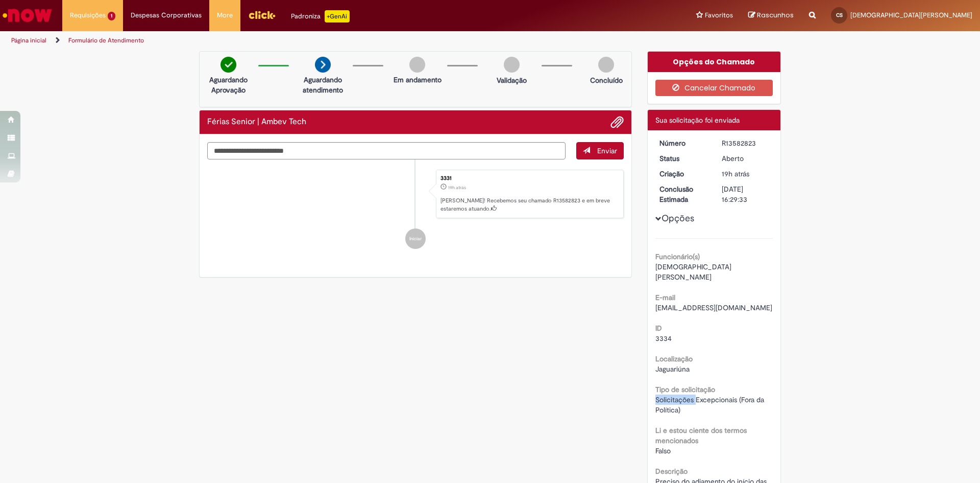  Describe the element at coordinates (714, 62) in the screenshot. I see `div: Opções do Chamado` at that location.